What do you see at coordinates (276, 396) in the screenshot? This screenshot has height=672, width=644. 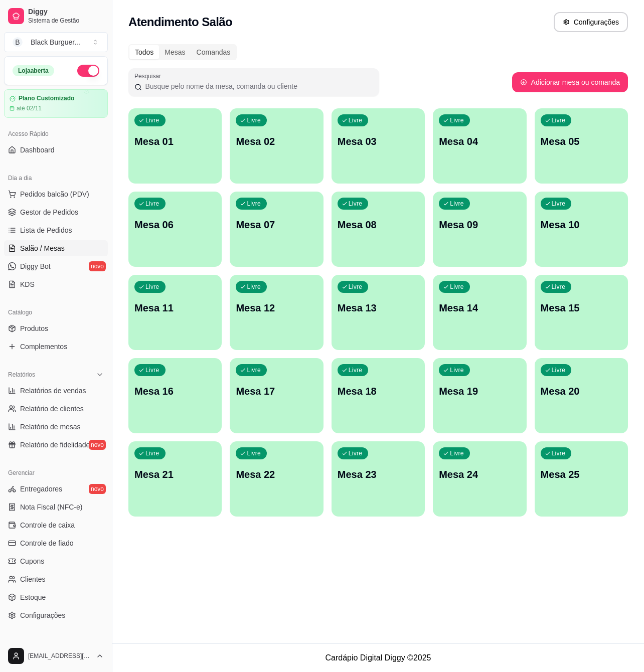 I see `button: LivreMesa 17` at bounding box center [276, 396].